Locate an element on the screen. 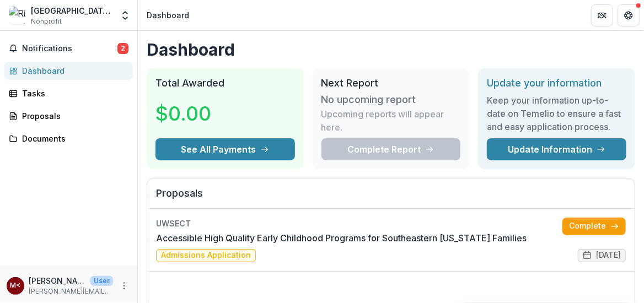 This screenshot has width=644, height=303. h3: No upcoming report is located at coordinates (369, 100).